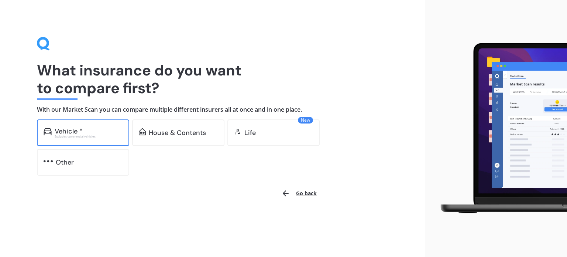 This screenshot has height=257, width=567. I want to click on div: Vehicle *, so click(69, 131).